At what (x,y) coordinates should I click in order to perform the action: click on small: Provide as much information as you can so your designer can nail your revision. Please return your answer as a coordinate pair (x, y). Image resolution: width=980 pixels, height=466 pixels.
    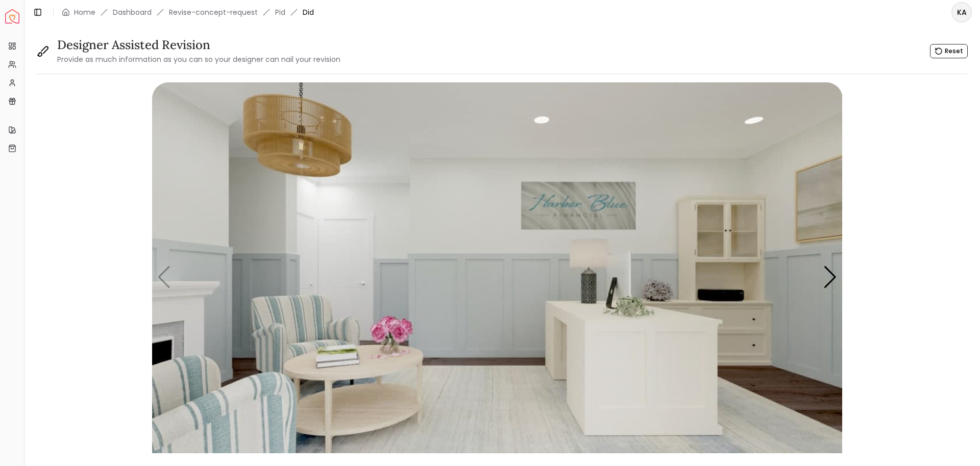
    Looking at the image, I should click on (199, 59).